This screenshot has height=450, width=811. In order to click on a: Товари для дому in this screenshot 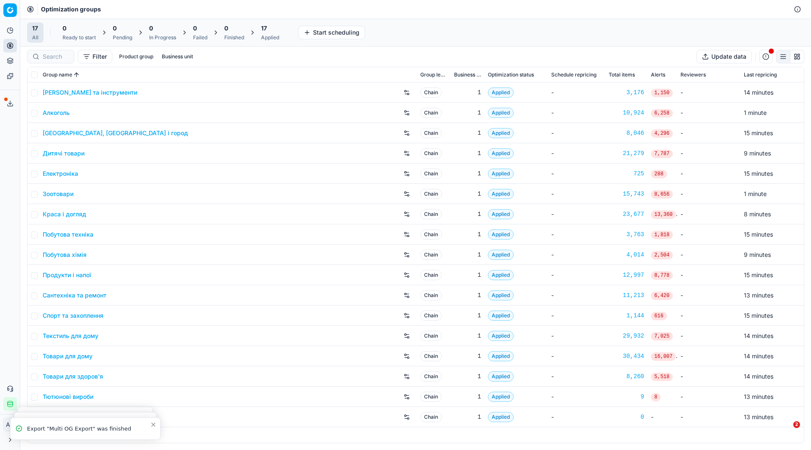, I will do `click(68, 356)`.